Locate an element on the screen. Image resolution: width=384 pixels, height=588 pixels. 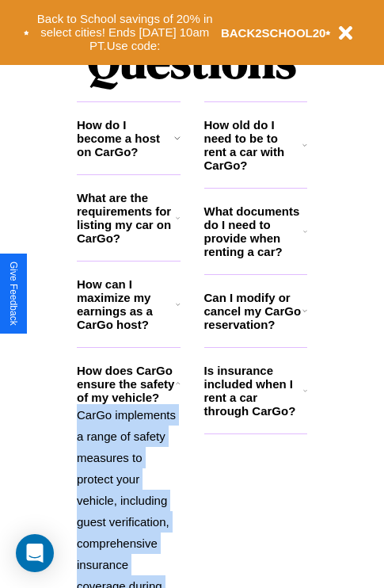
h3: How can I maximize my earnings as a CarGo host? is located at coordinates (126, 305).